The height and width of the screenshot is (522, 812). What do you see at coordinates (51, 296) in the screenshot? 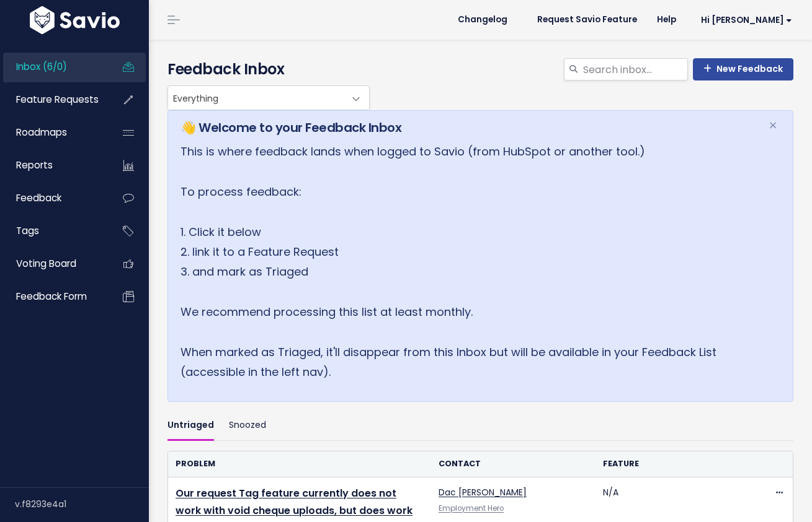
I see `span: Feedback form` at bounding box center [51, 296].